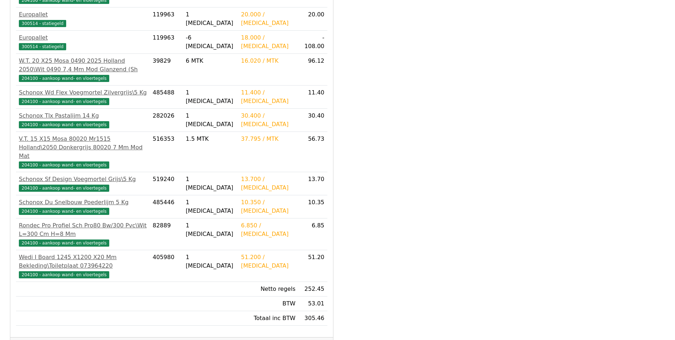 The height and width of the screenshot is (340, 675). Describe the element at coordinates (210, 139) in the screenshot. I see `div: 1.5 MTK` at that location.